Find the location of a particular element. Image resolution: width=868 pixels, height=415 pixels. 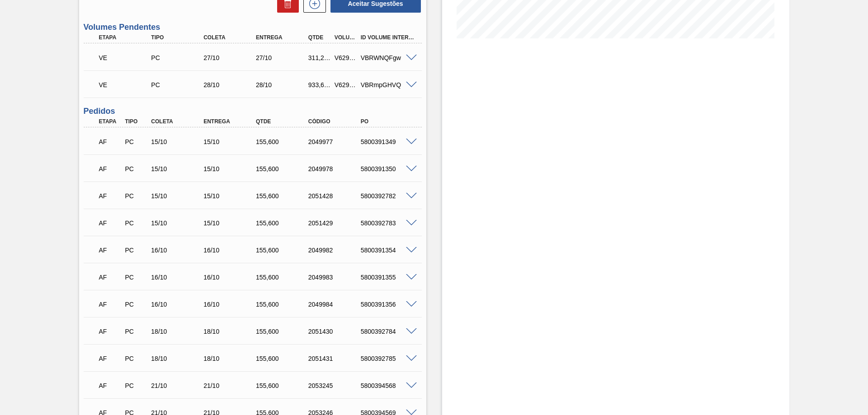

div: 2051430 is located at coordinates (335, 331).